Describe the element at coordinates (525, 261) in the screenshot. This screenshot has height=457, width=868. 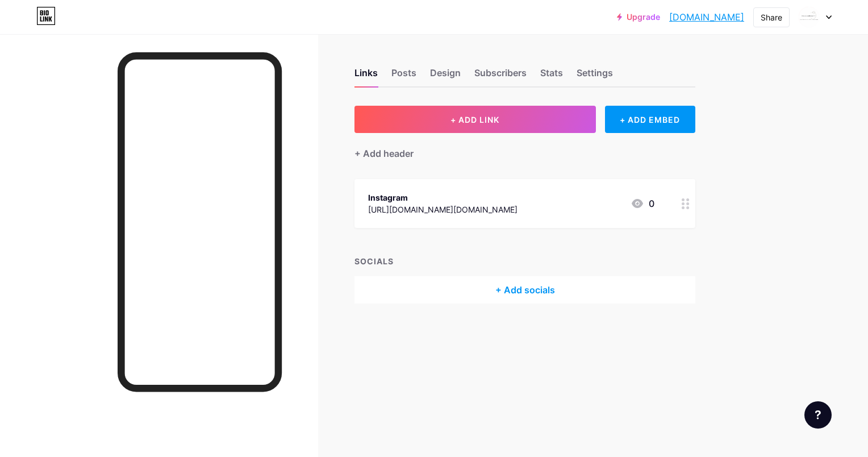
I see `div: SOCIALS` at that location.